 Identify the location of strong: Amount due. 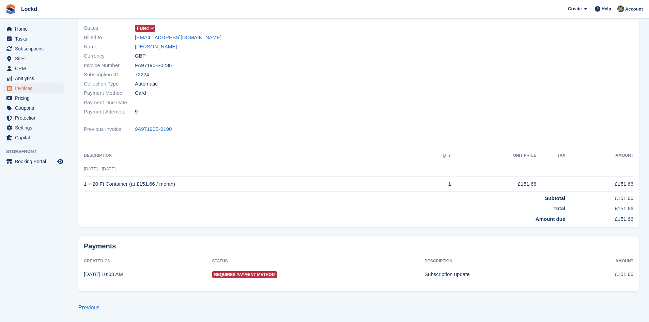
(551, 219).